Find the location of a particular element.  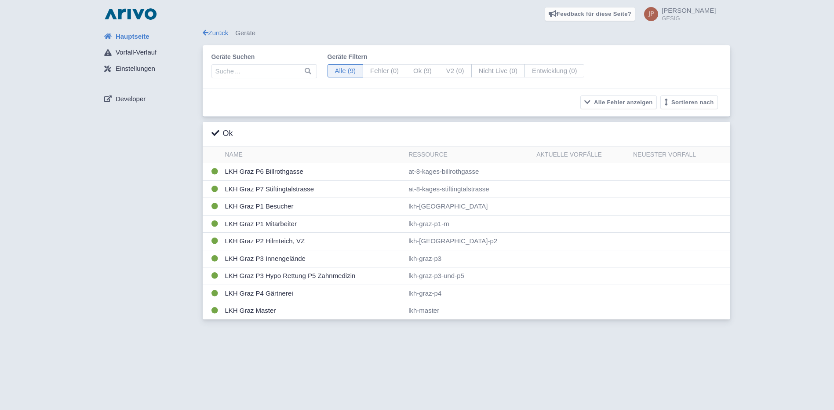

th: Aktuelle Vorfälle is located at coordinates (581, 155).